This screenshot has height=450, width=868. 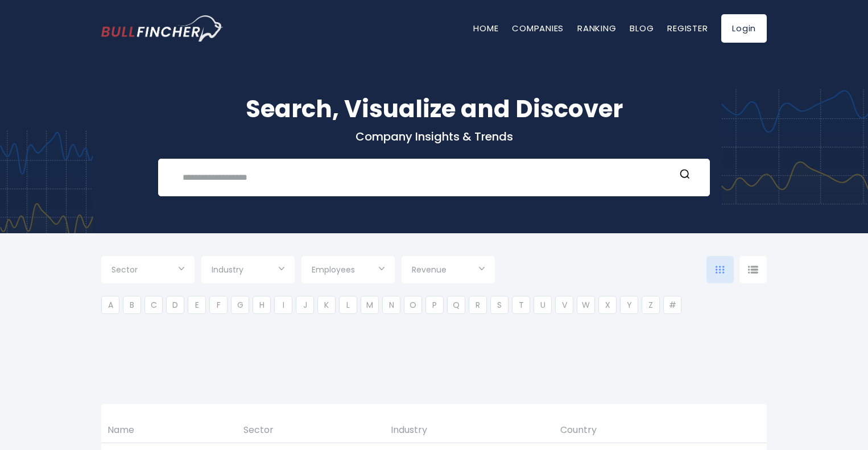 I want to click on span: Revenue, so click(x=429, y=270).